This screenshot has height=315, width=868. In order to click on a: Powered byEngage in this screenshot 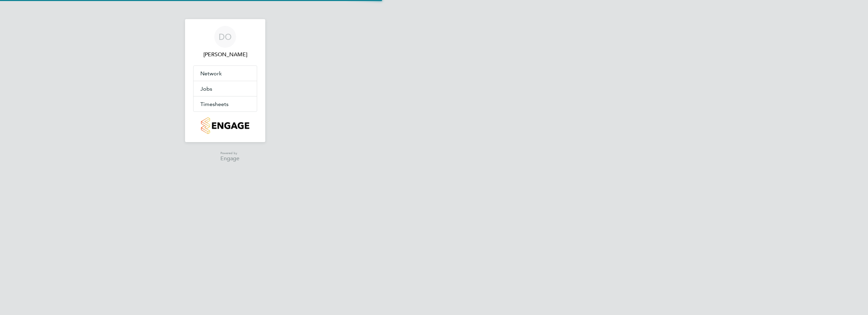, I will do `click(225, 155)`.